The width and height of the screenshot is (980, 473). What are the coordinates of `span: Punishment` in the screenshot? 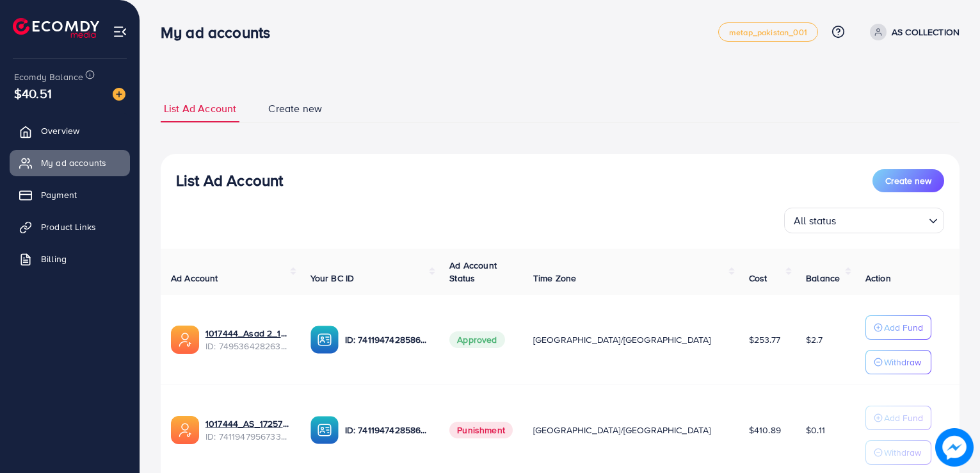 It's located at (480, 430).